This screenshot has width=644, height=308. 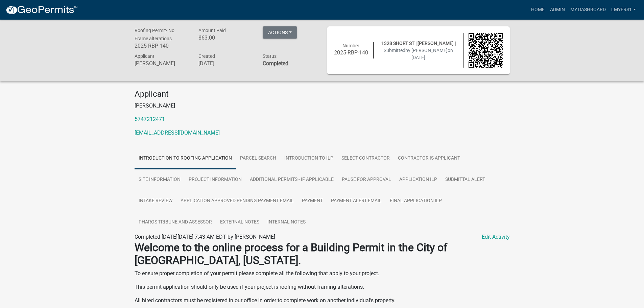 I want to click on a: Home, so click(x=538, y=10).